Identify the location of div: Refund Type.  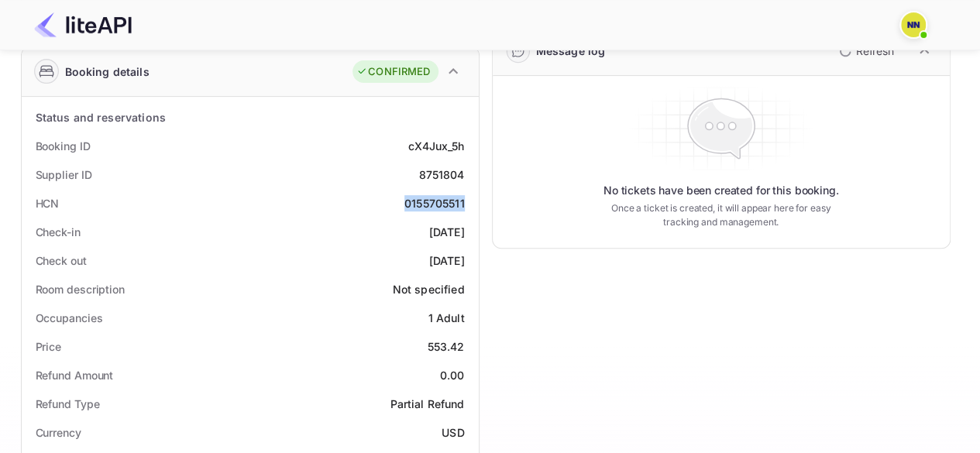
(67, 403).